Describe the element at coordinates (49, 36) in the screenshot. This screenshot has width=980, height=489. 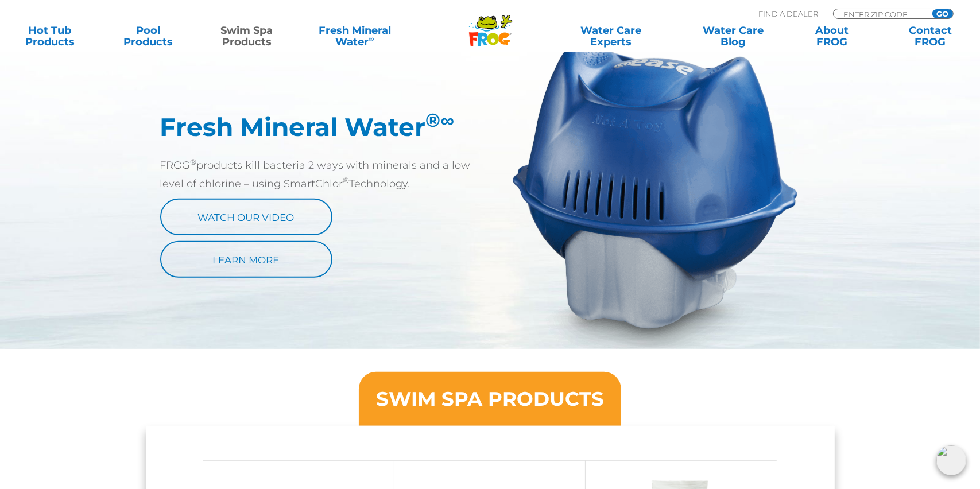
I see `a: Hot TubProducts` at that location.